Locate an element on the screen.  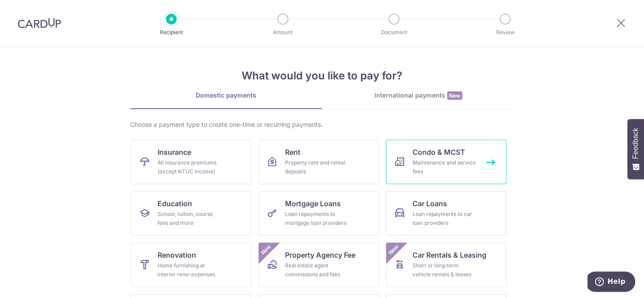
span: Education is located at coordinates (175, 204).